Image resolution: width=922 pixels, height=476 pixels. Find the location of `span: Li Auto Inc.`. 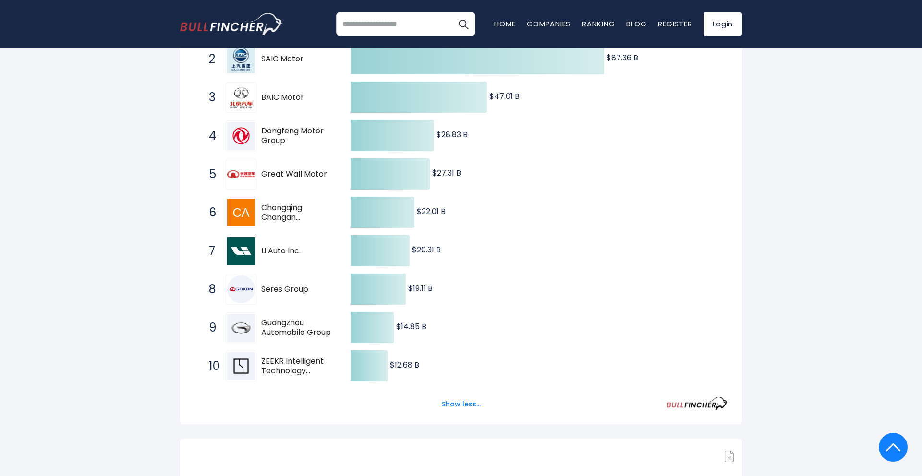

span: Li Auto Inc. is located at coordinates (297, 251).